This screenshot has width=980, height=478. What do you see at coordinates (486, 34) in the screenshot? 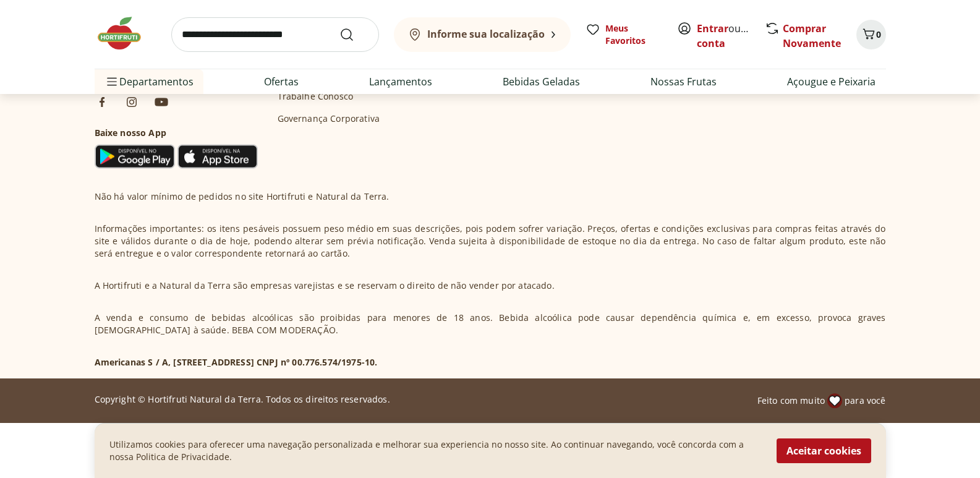
I see `b: Informe sua localização` at bounding box center [486, 34].